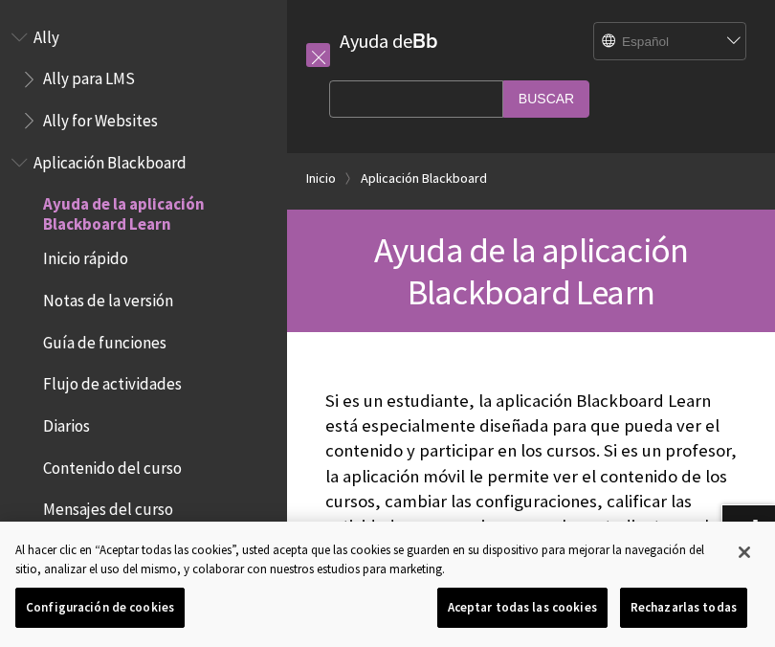 The height and width of the screenshot is (647, 775). Describe the element at coordinates (368, 559) in the screenshot. I see `div: Al hacer clic en “Aceptar todas las cookies”, usted acepta que las cookies se guarden en su dispo...` at that location.